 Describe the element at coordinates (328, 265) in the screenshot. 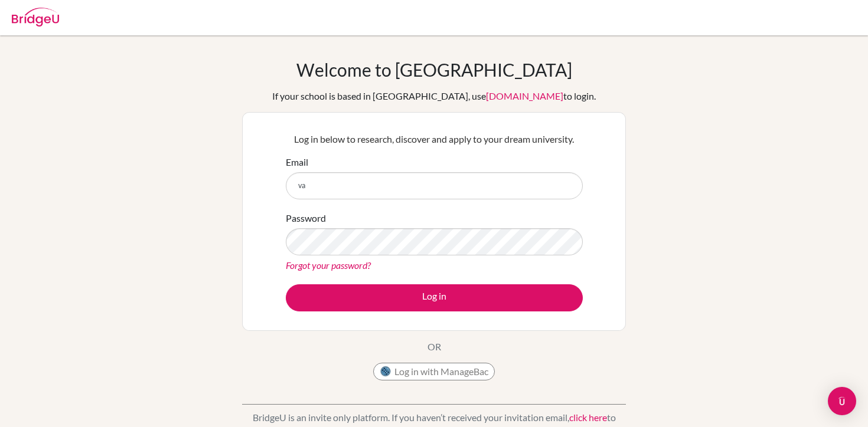

I see `a: Forgot your password?` at that location.